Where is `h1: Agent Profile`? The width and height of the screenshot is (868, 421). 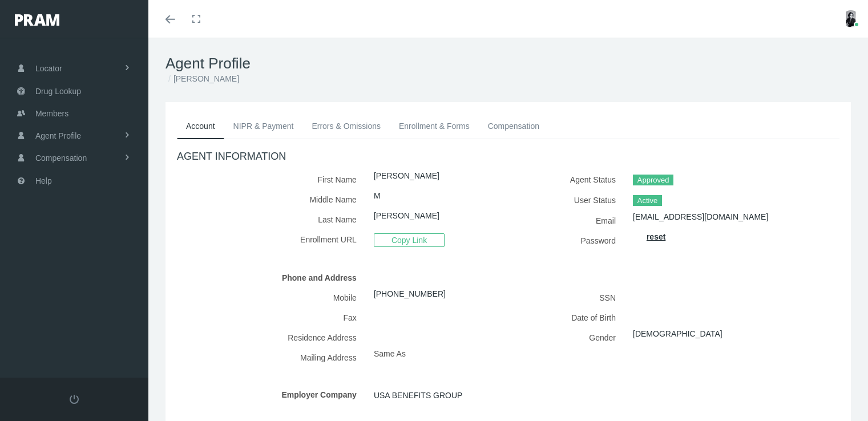
h1: Agent Profile is located at coordinates (508, 63).